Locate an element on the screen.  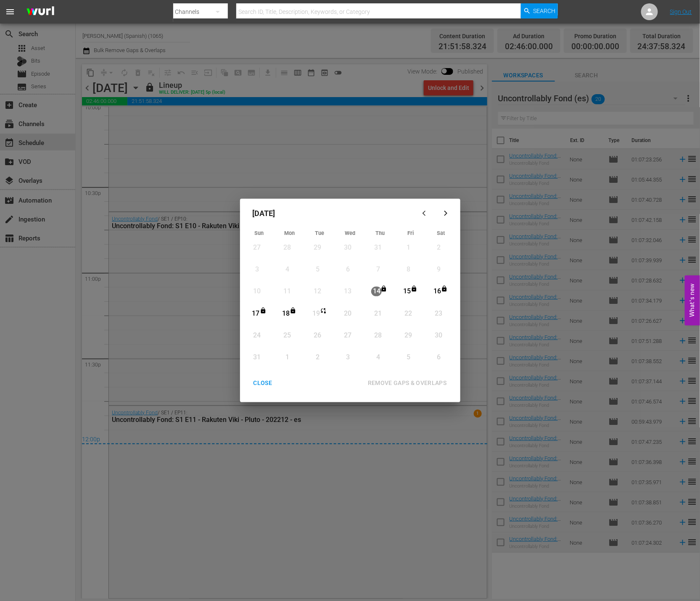
div: Month View is located at coordinates (350, 299).